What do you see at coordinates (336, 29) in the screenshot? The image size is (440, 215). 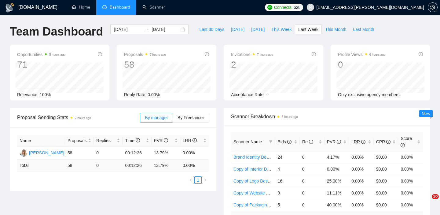 I see `button: This Month` at bounding box center [336, 29].